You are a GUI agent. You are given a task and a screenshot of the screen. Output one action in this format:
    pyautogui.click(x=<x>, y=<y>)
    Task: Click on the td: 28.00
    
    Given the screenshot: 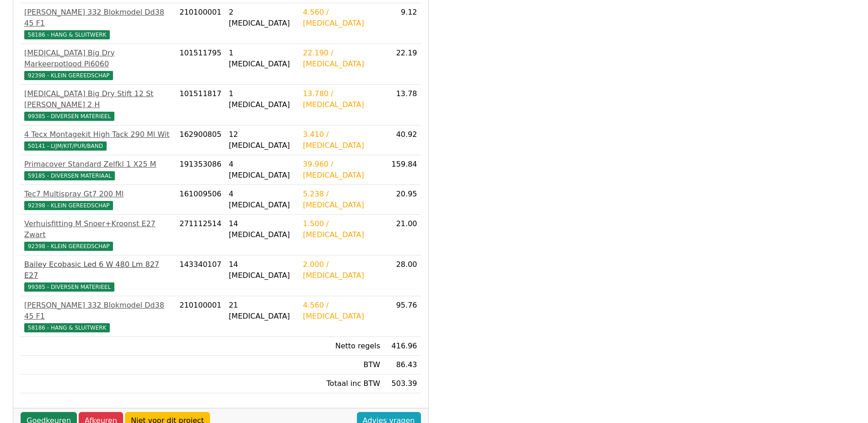 What is the action you would take?
    pyautogui.click(x=403, y=276)
    